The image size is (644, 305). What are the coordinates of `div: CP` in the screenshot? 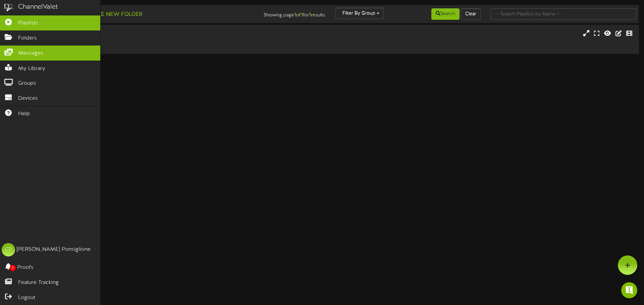 It's located at (8, 250).